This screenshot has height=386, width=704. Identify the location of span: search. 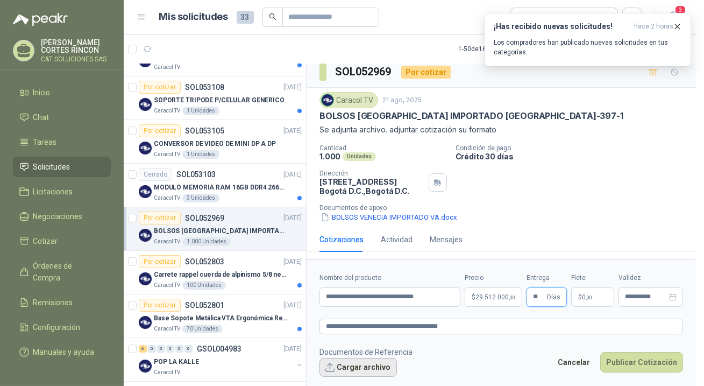
(273, 17).